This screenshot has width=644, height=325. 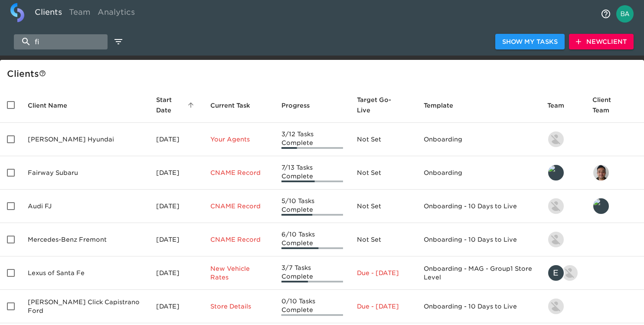 What do you see at coordinates (563, 306) in the screenshot?
I see `div: nikko.foster@roadster.com` at bounding box center [563, 306].